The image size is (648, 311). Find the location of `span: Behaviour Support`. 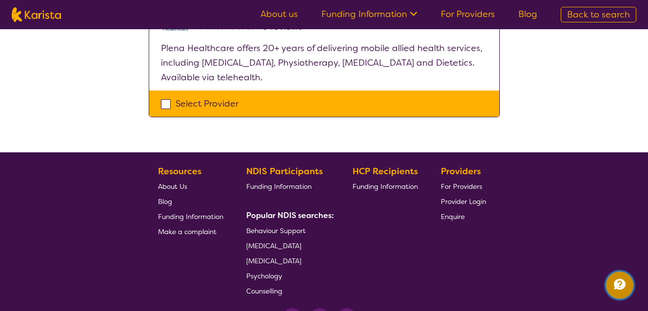

span: Behaviour Support is located at coordinates (276, 231).